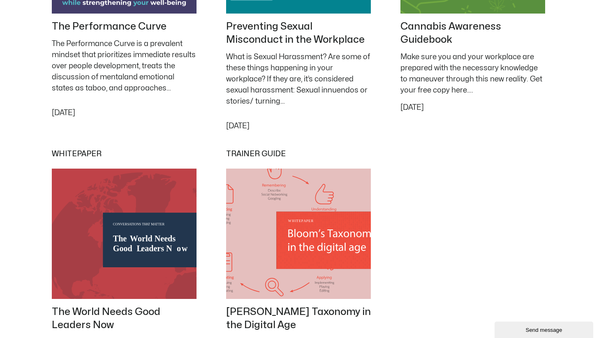 This screenshot has height=338, width=599. What do you see at coordinates (473, 74) in the screenshot?
I see `div: Make sure you and your workplace are prepared with the necessary knowledge to maneuver through th...` at bounding box center [473, 74].